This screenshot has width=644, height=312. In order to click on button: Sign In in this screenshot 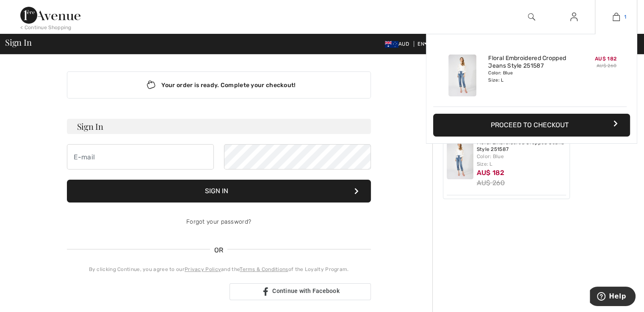, I will do `click(219, 191)`.